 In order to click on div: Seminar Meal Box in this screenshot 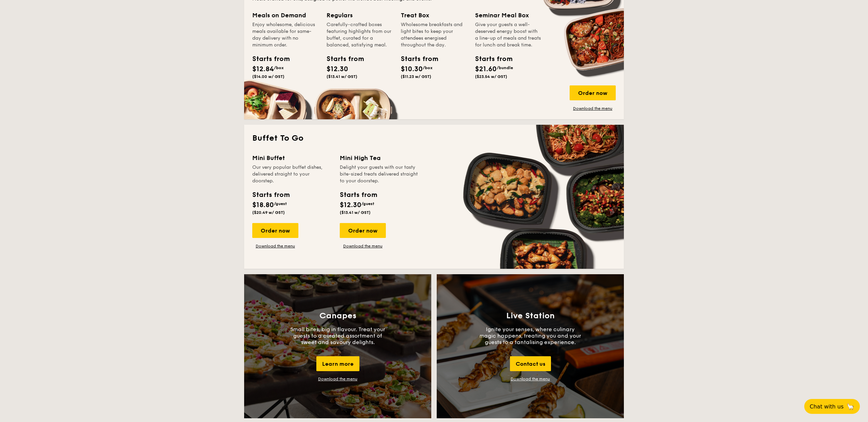, I will do `click(508, 15)`.